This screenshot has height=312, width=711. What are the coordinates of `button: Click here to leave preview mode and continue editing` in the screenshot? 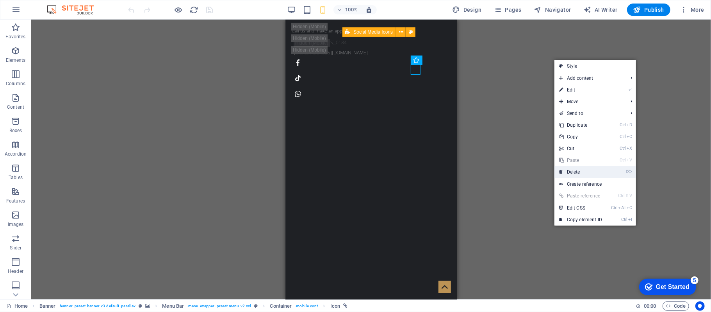 It's located at (178, 10).